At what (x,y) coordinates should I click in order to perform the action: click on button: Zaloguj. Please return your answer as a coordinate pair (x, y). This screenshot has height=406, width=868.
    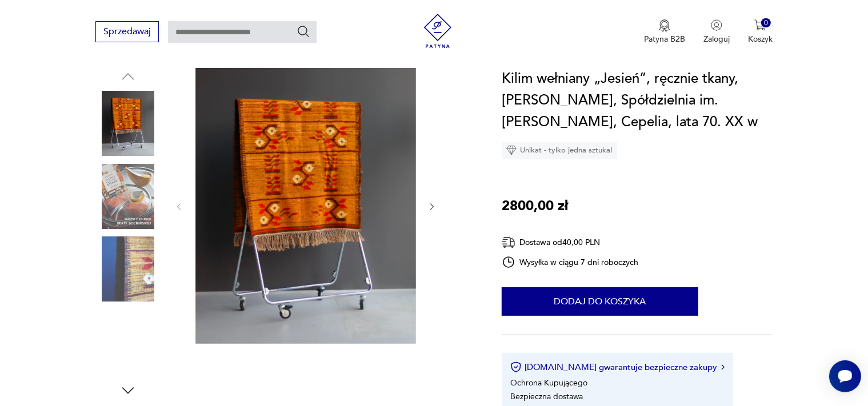
    Looking at the image, I should click on (717, 32).